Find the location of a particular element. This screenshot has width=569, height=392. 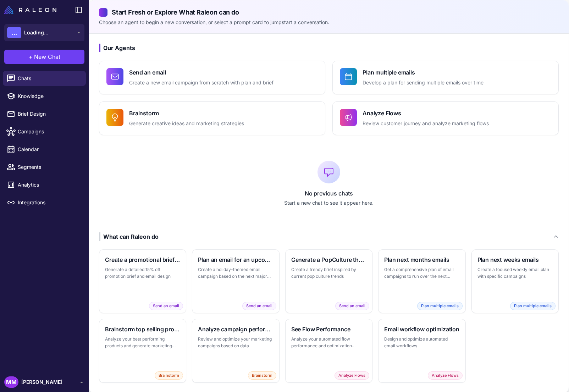

button: +New Chat is located at coordinates (44, 57).